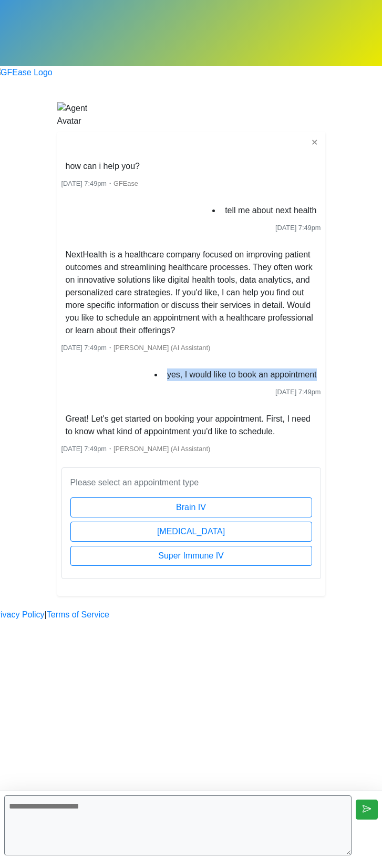 Image resolution: width=382 pixels, height=868 pixels. What do you see at coordinates (78, 615) in the screenshot?
I see `a: Terms of Service` at bounding box center [78, 615].